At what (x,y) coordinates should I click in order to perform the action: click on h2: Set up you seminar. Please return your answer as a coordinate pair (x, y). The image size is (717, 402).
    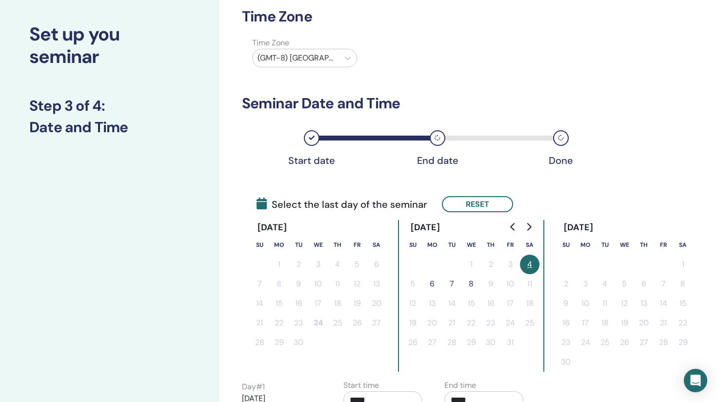
    Looking at the image, I should click on (110, 45).